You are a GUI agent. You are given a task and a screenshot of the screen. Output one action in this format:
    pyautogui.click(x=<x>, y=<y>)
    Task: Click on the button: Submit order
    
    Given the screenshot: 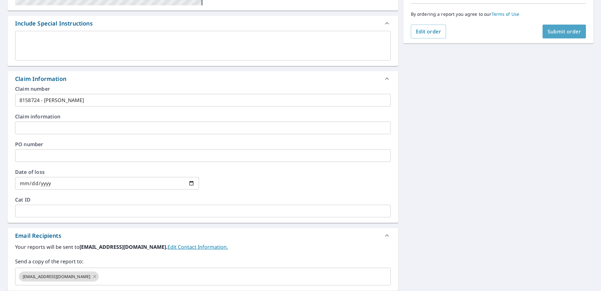 What is the action you would take?
    pyautogui.click(x=565, y=31)
    